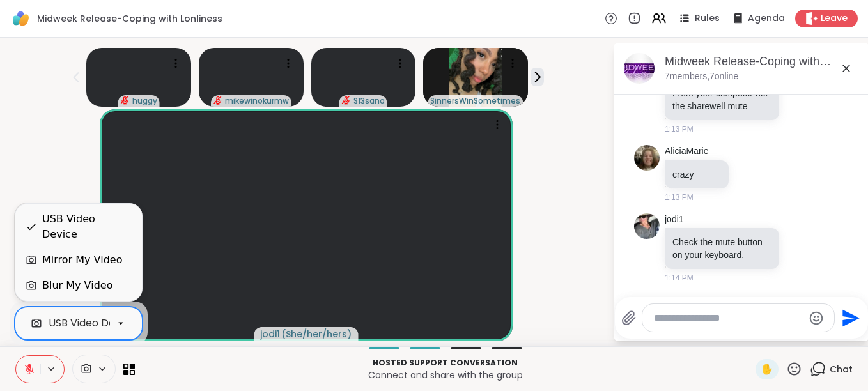 Image resolution: width=868 pixels, height=391 pixels. I want to click on span: ( She/her/hers ), so click(317, 334).